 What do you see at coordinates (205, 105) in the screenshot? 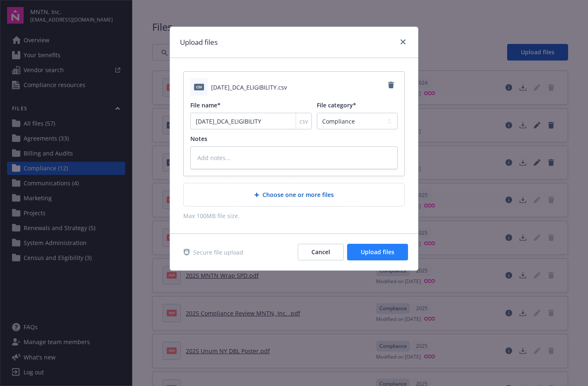
I see `span: File name*` at bounding box center [205, 105].